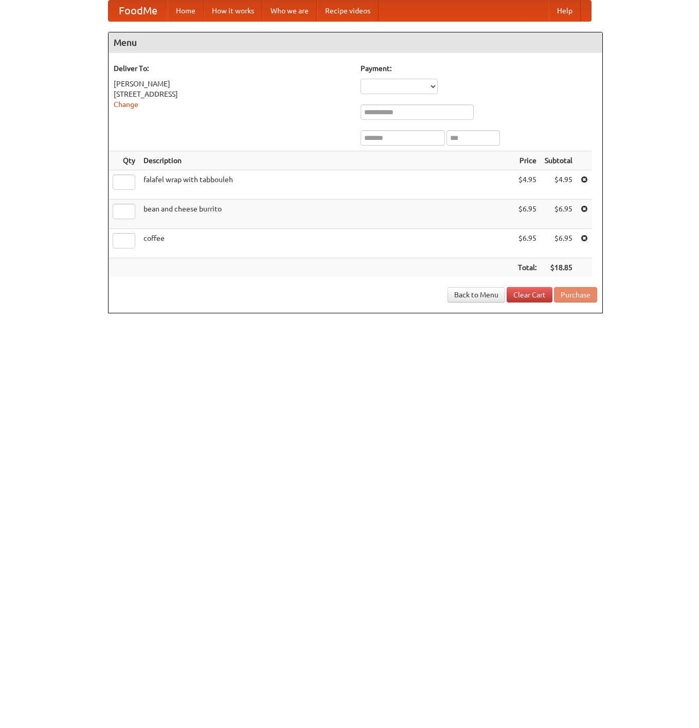  What do you see at coordinates (126, 104) in the screenshot?
I see `a: Change` at bounding box center [126, 104].